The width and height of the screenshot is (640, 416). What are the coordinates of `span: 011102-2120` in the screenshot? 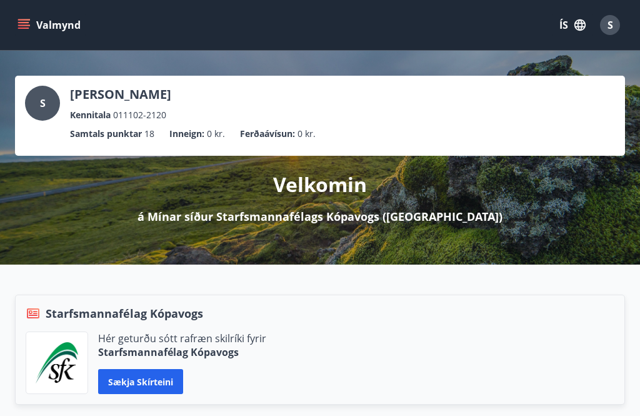 It's located at (139, 115).